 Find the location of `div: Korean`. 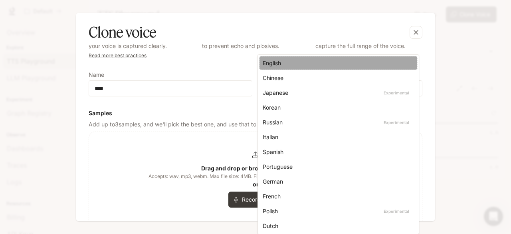

div: Korean is located at coordinates (337, 107).